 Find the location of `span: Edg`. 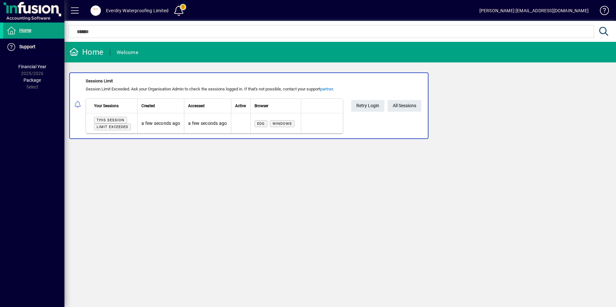

span: Edg is located at coordinates (261, 124).